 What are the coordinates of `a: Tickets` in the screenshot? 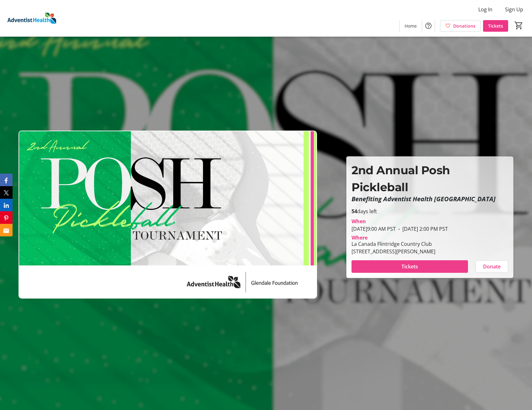 It's located at (496, 26).